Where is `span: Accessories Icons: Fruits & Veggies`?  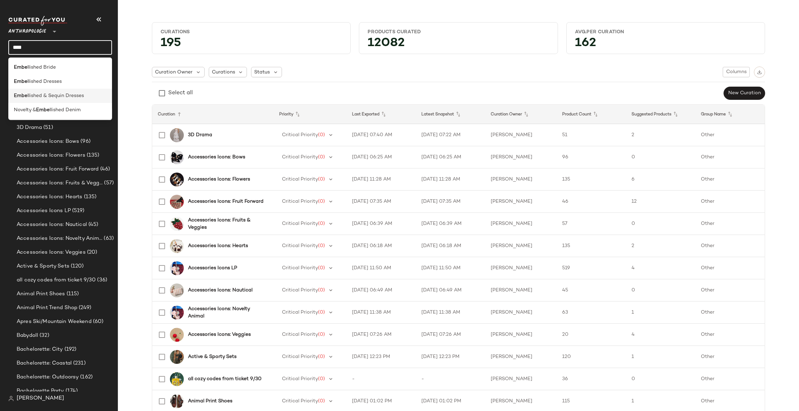
span: Accessories Icons: Fruits & Veggies is located at coordinates (60, 183).